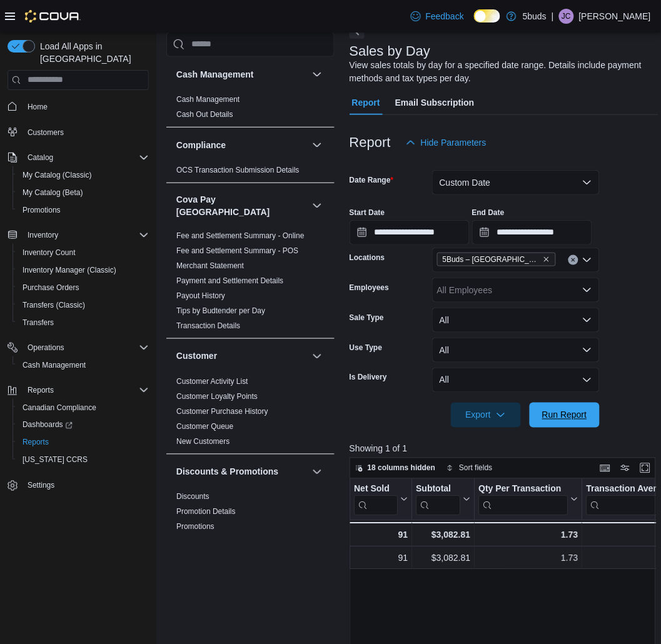 Image resolution: width=661 pixels, height=644 pixels. Describe the element at coordinates (83, 461) in the screenshot. I see `span: Washington CCRS` at that location.